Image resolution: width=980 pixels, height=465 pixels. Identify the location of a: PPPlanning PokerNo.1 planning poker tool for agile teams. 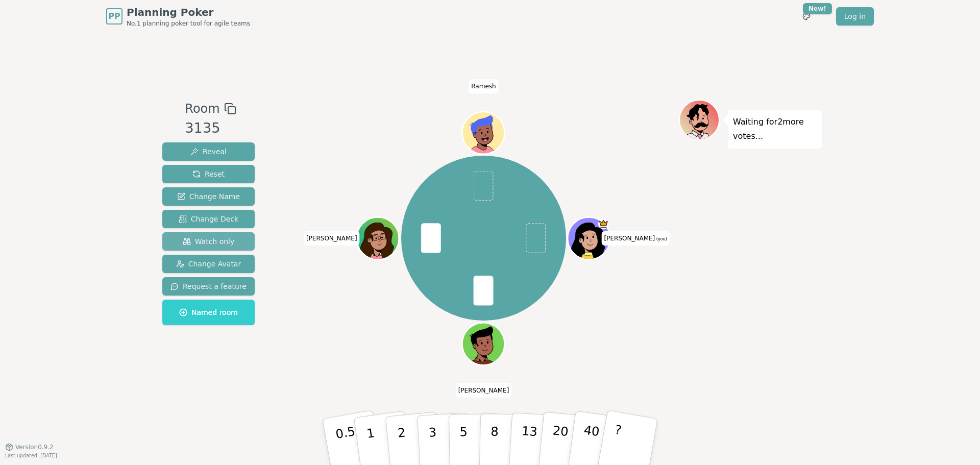
(178, 16).